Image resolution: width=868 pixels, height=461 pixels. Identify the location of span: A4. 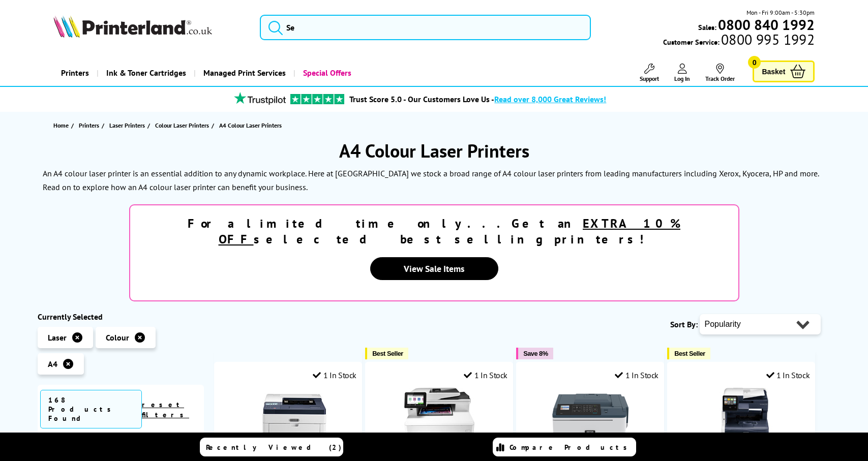
(52, 363).